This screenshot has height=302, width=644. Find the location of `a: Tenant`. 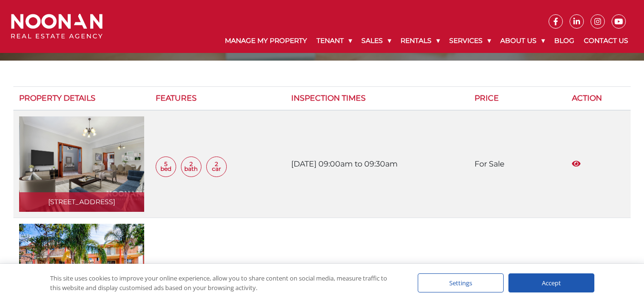

a: Tenant is located at coordinates (335, 41).